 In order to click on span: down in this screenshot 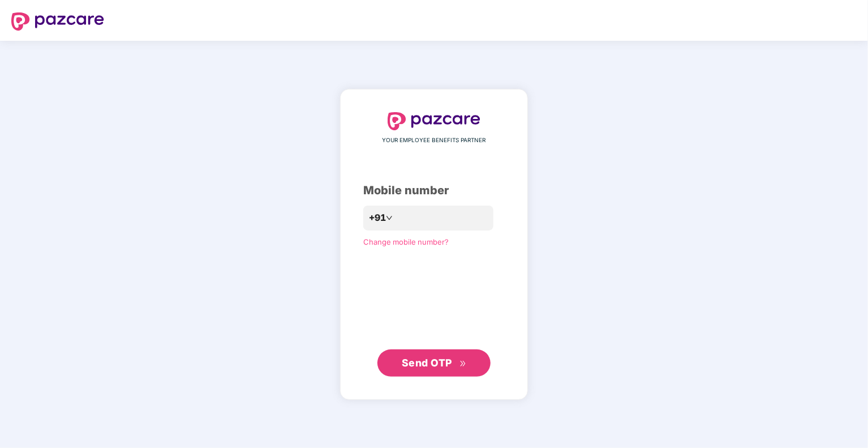, I will do `click(389, 218)`.